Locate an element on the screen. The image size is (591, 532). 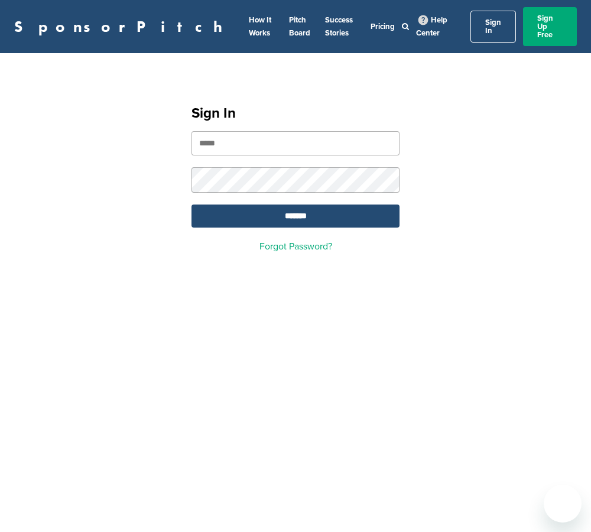
a: Forgot Password? is located at coordinates (295, 246).